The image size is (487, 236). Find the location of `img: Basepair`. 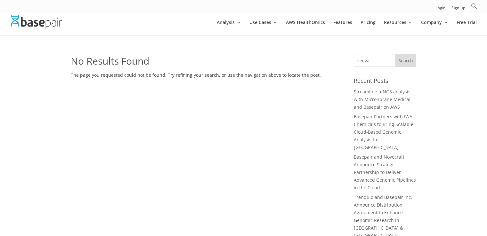

img: Basepair is located at coordinates (36, 22).